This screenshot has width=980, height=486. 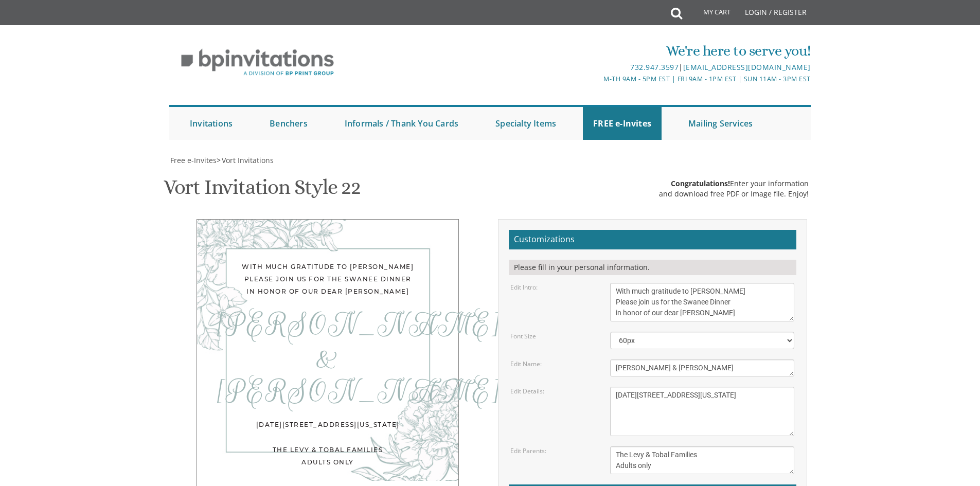 I want to click on a: My Cart, so click(x=710, y=14).